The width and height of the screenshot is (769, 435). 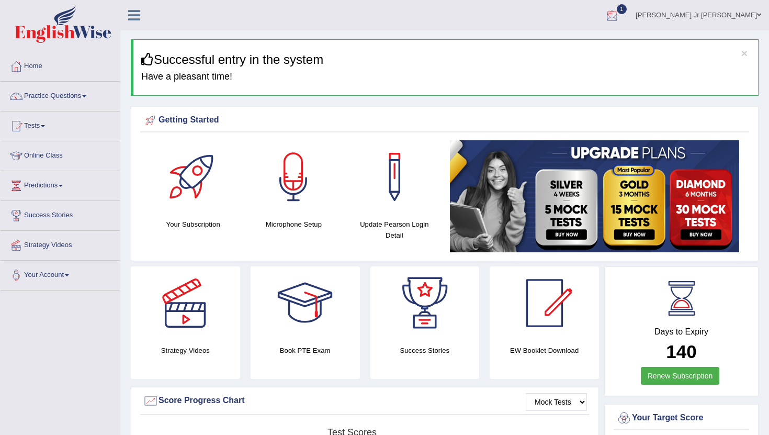 I want to click on h4: Microphone Setup, so click(x=294, y=224).